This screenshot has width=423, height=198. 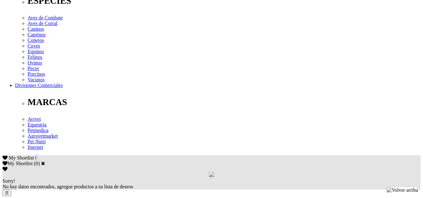 What do you see at coordinates (39, 85) in the screenshot?
I see `span: Divisiones Comerciales` at bounding box center [39, 85].